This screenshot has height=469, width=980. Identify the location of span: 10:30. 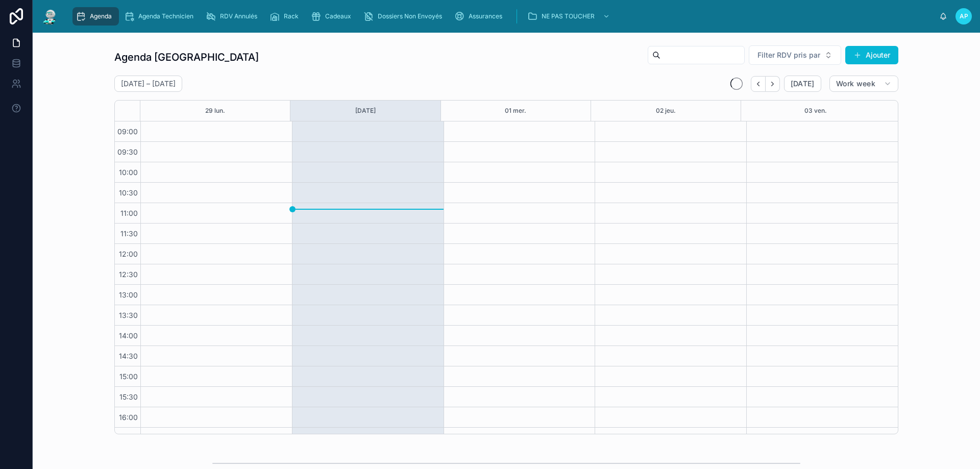
(128, 192).